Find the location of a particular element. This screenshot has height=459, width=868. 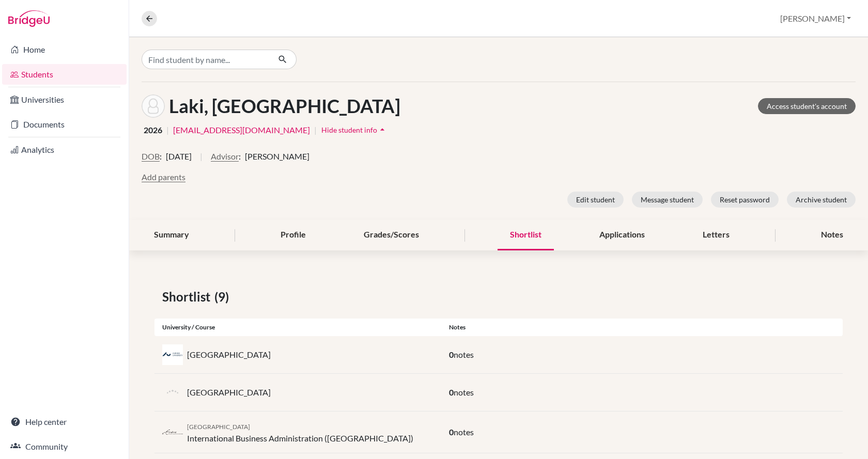

div: Profile is located at coordinates (293, 235).